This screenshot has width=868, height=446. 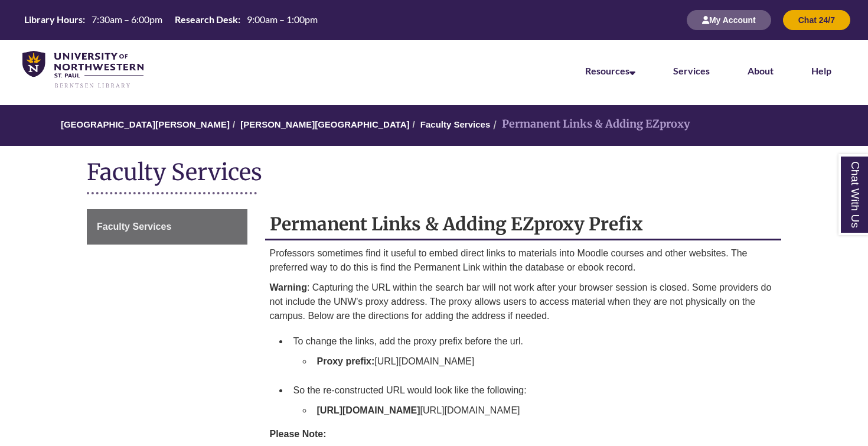 I want to click on img: UNWSP Library Logo, so click(x=83, y=70).